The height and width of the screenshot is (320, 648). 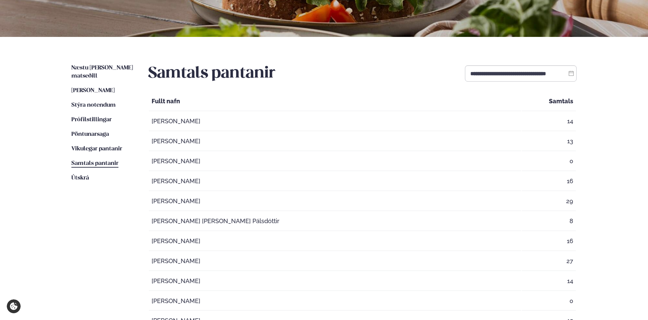 What do you see at coordinates (90, 134) in the screenshot?
I see `a: Pöntunarsaga` at bounding box center [90, 134].